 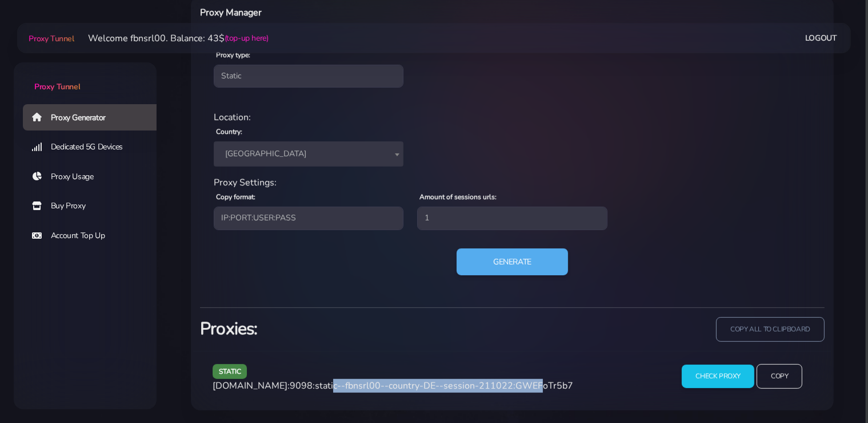 I want to click on a: Buy Proxy, so click(x=94, y=206).